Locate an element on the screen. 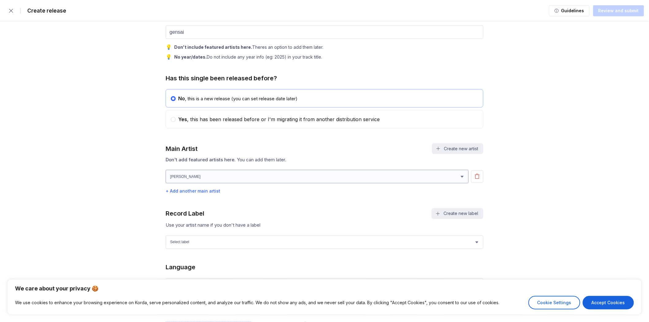  div: Guidelines is located at coordinates (571, 11).